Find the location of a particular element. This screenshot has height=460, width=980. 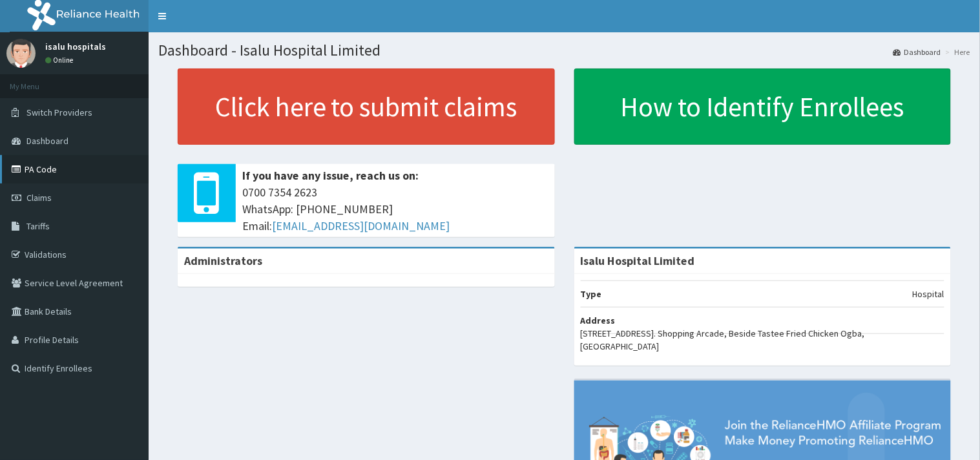

strong: Isalu Hospital Limited is located at coordinates (637, 260).